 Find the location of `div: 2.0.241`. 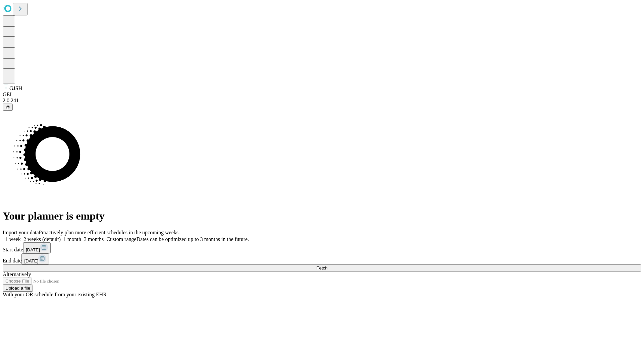

div: 2.0.241 is located at coordinates (322, 100).